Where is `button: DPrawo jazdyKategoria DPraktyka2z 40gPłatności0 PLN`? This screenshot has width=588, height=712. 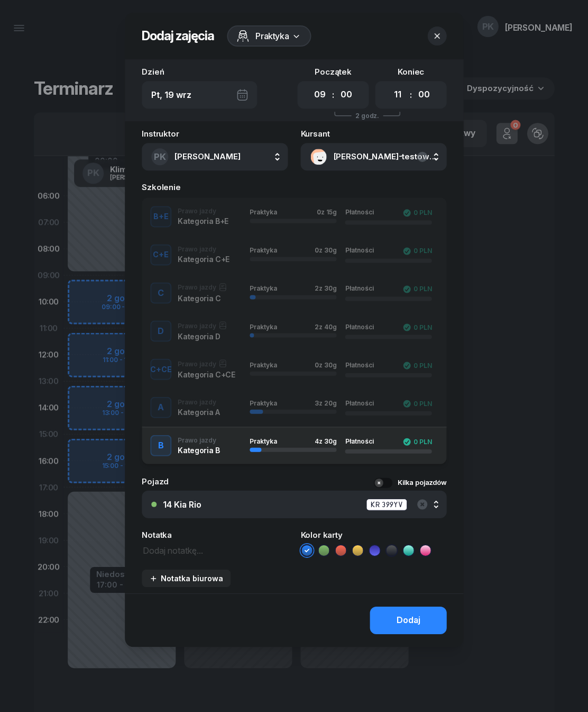 button: DPrawo jazdyKategoria DPraktyka2z 40gPłatności0 PLN is located at coordinates (294, 331).